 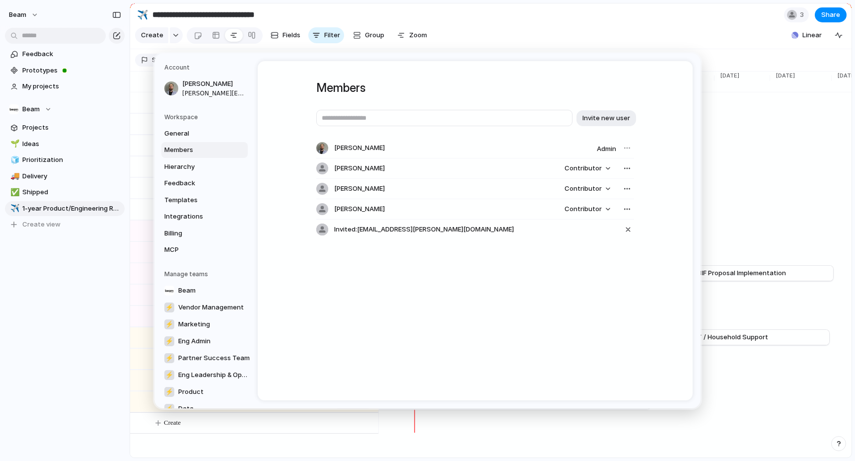 What do you see at coordinates (196, 166) in the screenshot?
I see `span: Hierarchy` at bounding box center [196, 166].